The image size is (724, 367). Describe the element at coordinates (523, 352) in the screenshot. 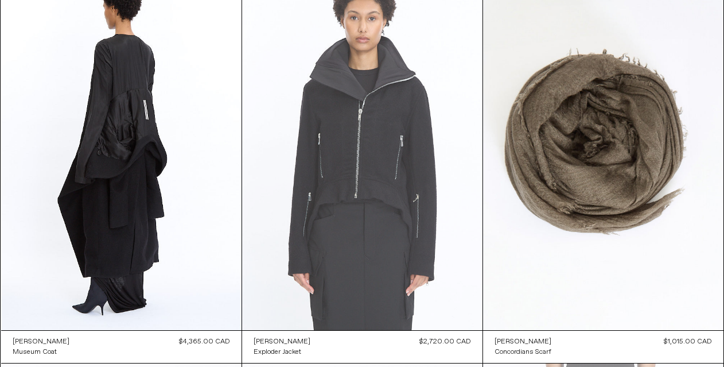

I see `div: Concordians Scarf` at that location.